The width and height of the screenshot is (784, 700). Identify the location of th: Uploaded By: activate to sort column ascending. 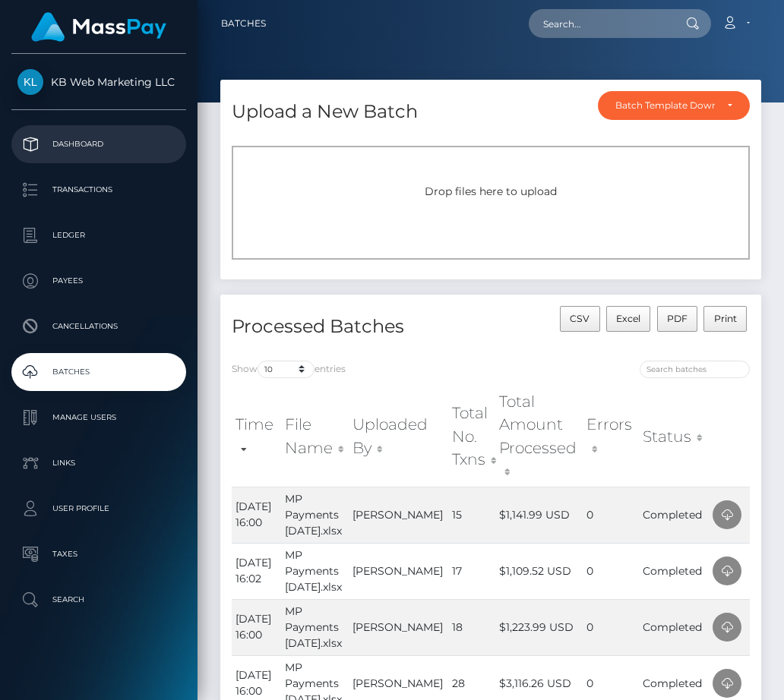
(398, 436).